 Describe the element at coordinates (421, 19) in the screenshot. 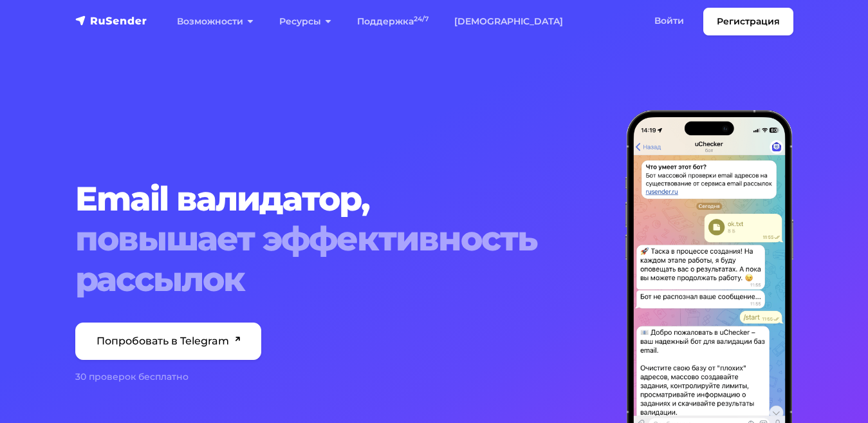

I see `sup: 24/7` at that location.